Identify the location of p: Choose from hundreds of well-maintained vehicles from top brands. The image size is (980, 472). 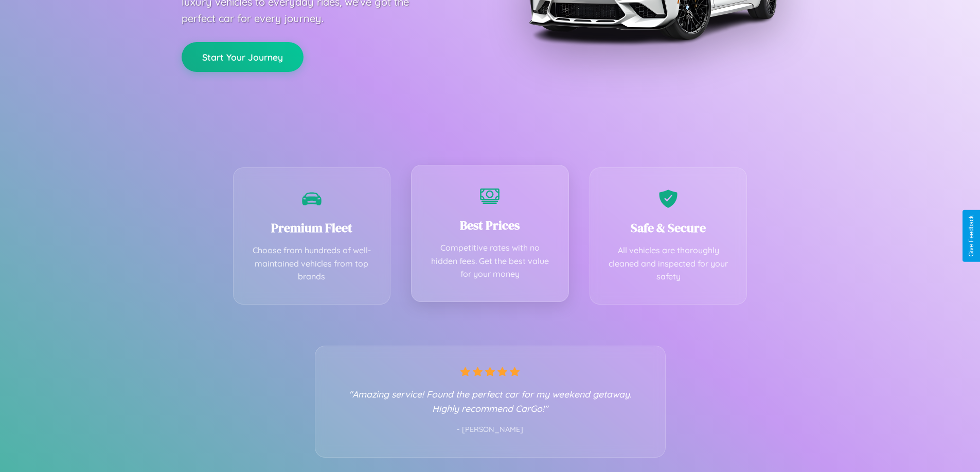
(312, 264).